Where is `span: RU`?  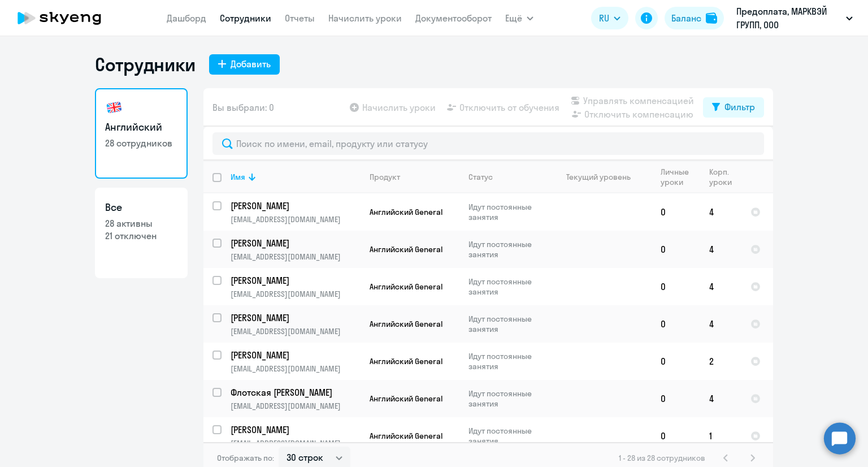
span: RU is located at coordinates (605, 18).